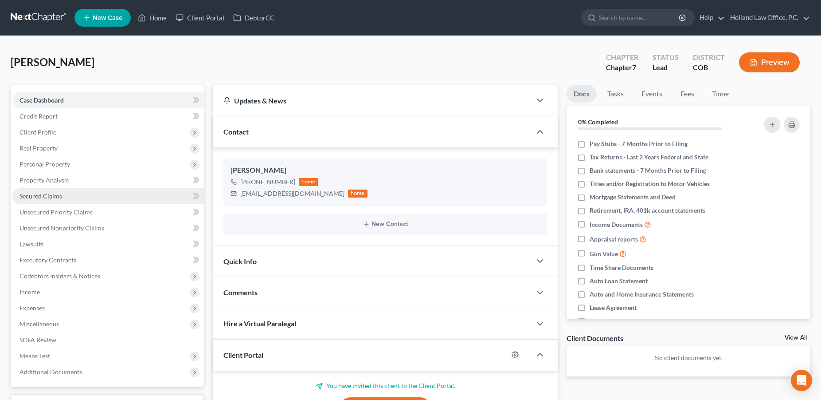  What do you see at coordinates (240, 292) in the screenshot?
I see `span: Comments` at bounding box center [240, 292].